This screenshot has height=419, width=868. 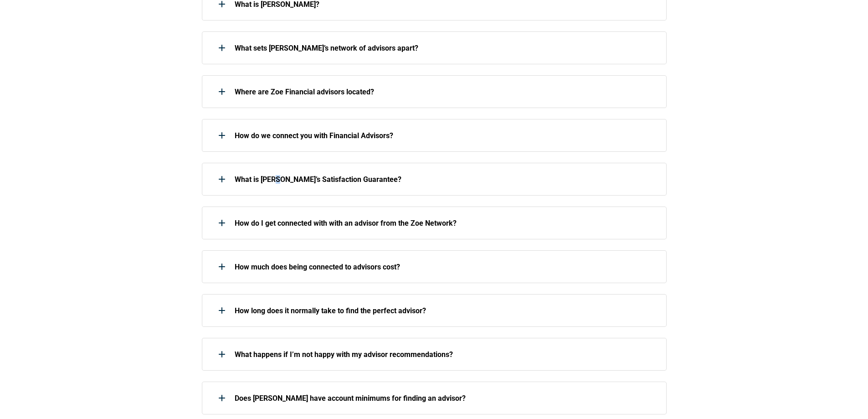 I want to click on p: How long does it normally take to find the perfect advisor?, so click(x=445, y=311).